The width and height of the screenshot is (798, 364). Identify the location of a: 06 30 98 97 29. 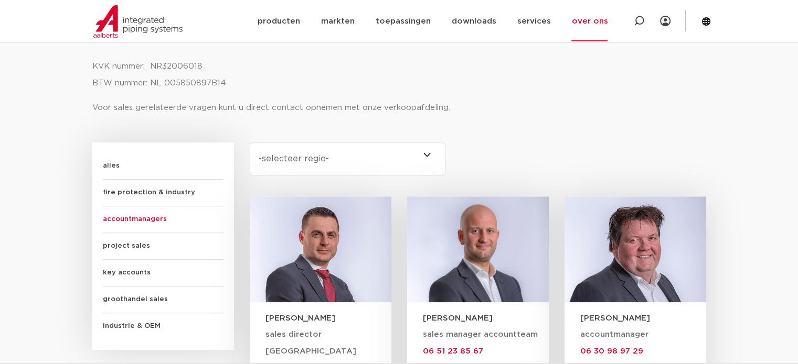
(611, 351).